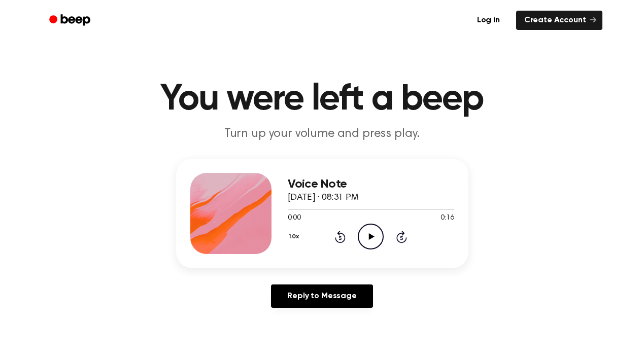 Image resolution: width=644 pixels, height=360 pixels. What do you see at coordinates (323, 99) in the screenshot?
I see `h1: You were left a beep` at bounding box center [323, 99].